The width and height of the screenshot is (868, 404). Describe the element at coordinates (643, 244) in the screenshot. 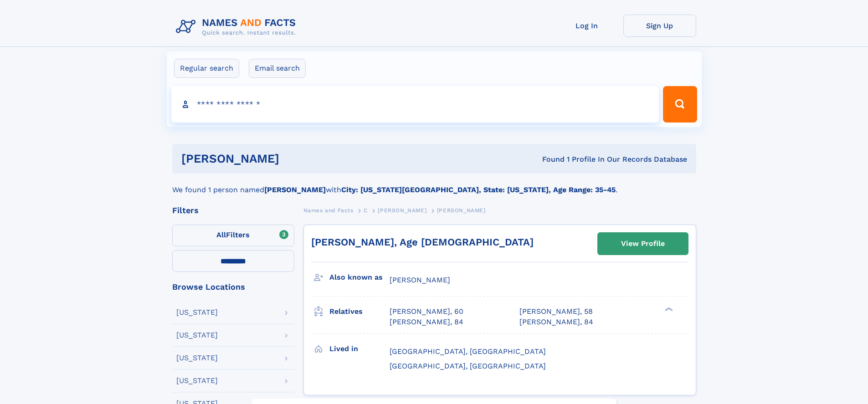

I see `div: View Profile` at that location.